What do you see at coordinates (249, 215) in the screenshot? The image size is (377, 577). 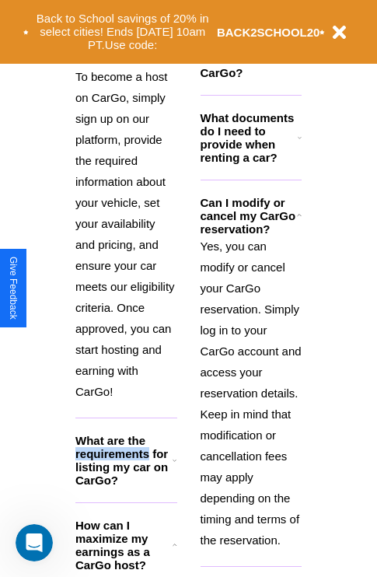 I see `h3: Can I modify or cancel my CarGo reservation?` at bounding box center [249, 215].